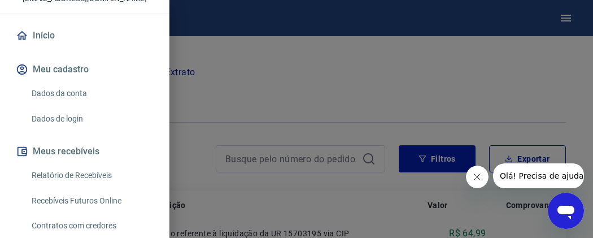 The width and height of the screenshot is (593, 238). I want to click on a: Contratos com credores, so click(92, 225).